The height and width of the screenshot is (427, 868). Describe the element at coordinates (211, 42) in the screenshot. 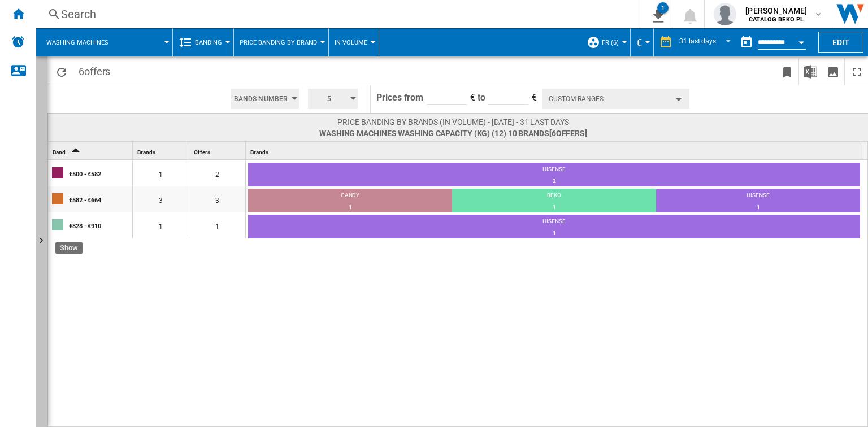

I see `button: Banding` at that location.